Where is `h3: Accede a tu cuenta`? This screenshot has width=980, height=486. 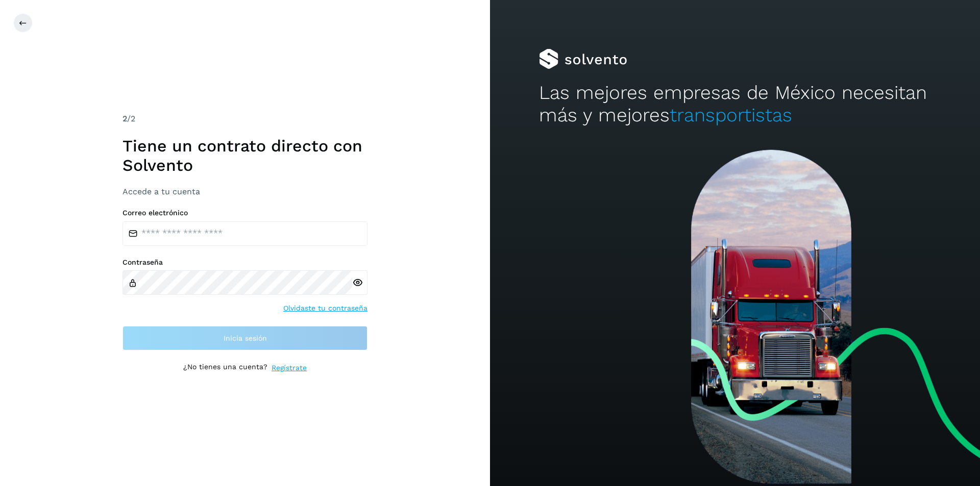
h3: Accede a tu cuenta is located at coordinates (245, 192).